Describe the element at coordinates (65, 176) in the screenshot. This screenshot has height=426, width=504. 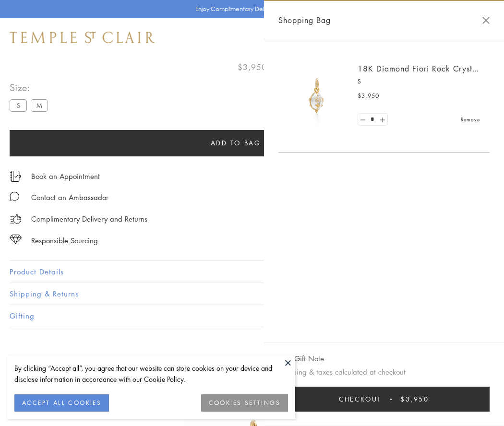
I see `a: Book an Appointment` at that location.